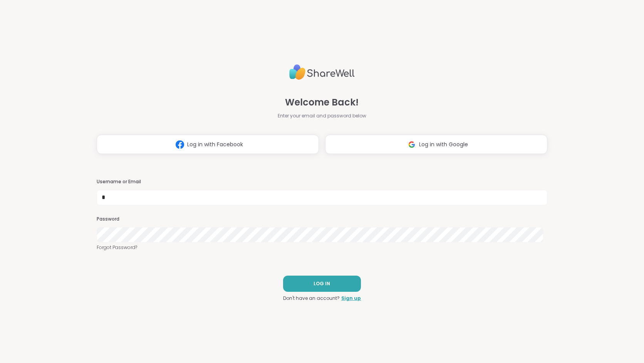 The image size is (644, 363). What do you see at coordinates (436, 144) in the screenshot?
I see `button: Log in with Google` at bounding box center [436, 144].